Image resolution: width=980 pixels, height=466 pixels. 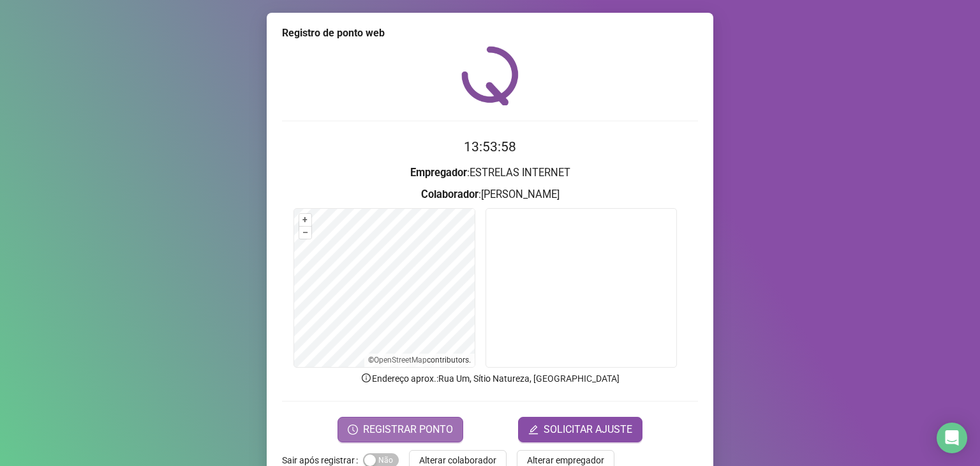 What do you see at coordinates (588, 429) in the screenshot?
I see `span: SOLICITAR AJUSTE` at bounding box center [588, 429].